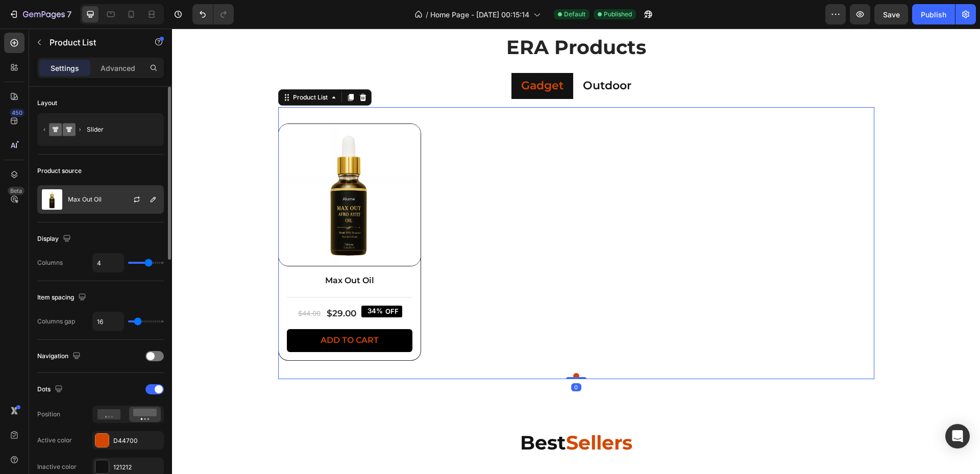  What do you see at coordinates (891, 14) in the screenshot?
I see `span: Save` at bounding box center [891, 14].